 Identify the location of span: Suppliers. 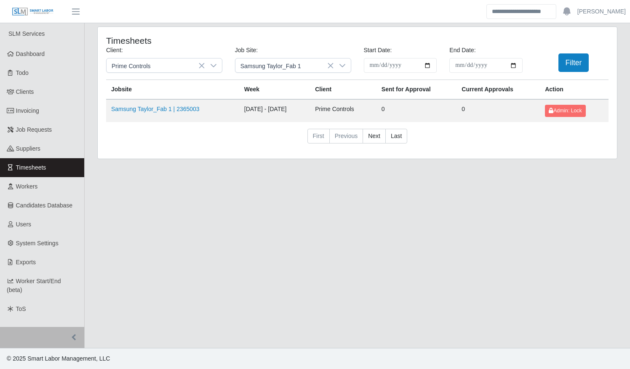
(28, 149).